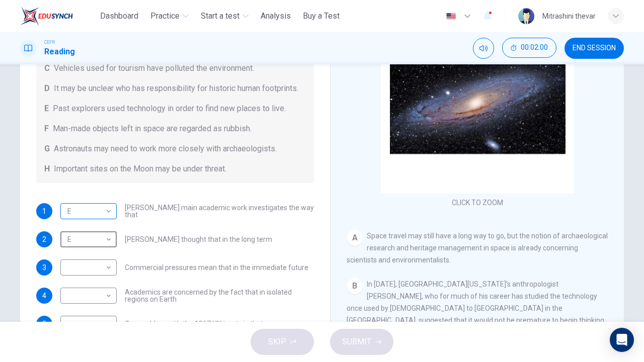  I want to click on span: 3, so click(44, 268).